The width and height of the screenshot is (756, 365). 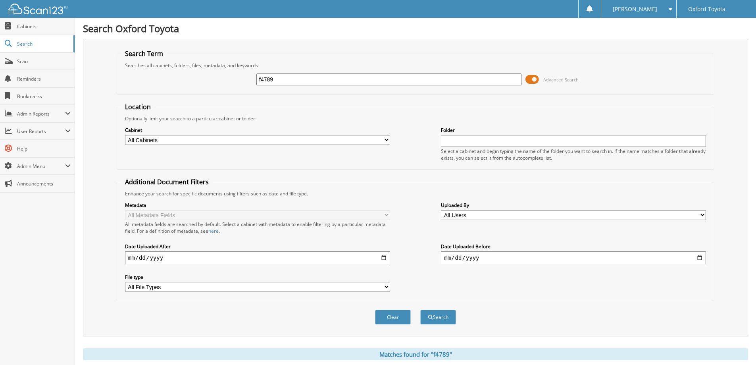 What do you see at coordinates (138, 107) in the screenshot?
I see `legend: Location` at bounding box center [138, 107].